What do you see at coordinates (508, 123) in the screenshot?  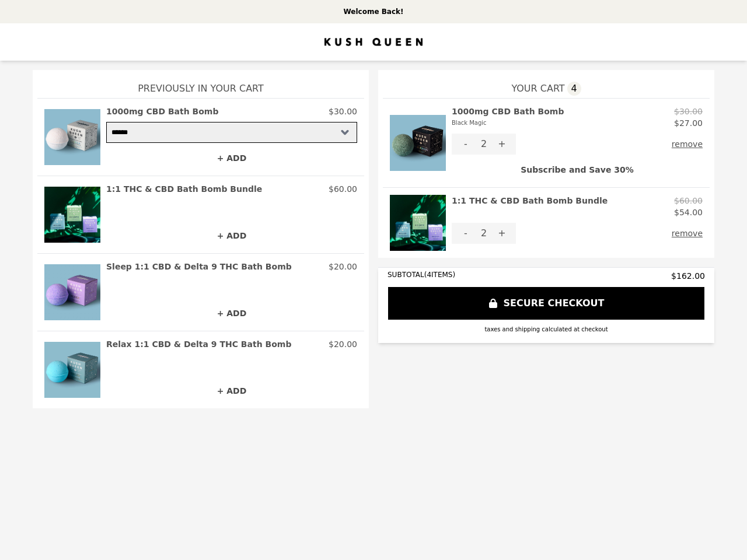 I see `div: Black Magic` at bounding box center [508, 123].